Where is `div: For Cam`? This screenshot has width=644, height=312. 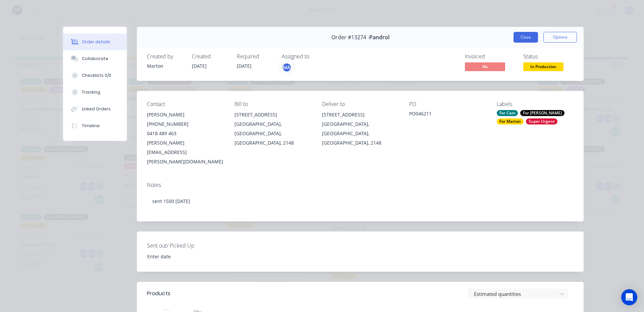
div: For Cam is located at coordinates (507, 113).